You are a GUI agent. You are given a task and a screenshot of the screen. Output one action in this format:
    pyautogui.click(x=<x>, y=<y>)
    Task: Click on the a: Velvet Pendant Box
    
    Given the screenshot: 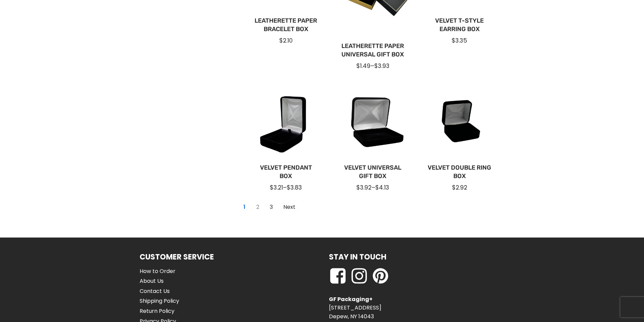 What is the action you would take?
    pyautogui.click(x=286, y=172)
    